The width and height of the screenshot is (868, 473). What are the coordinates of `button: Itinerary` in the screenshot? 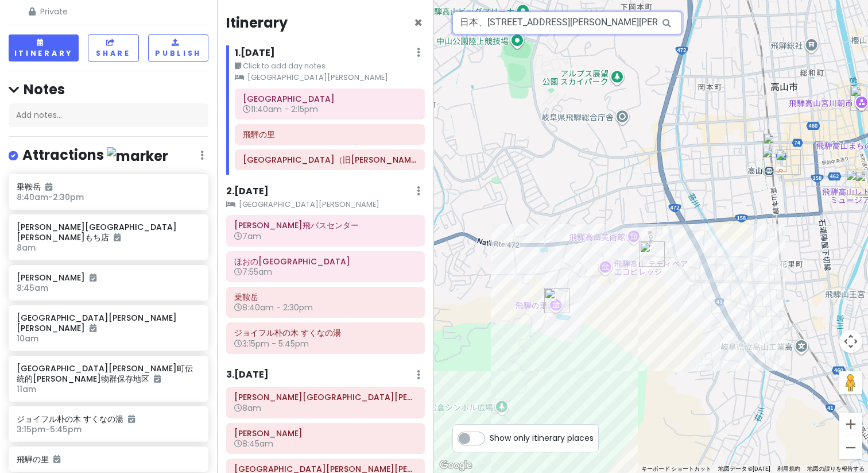 It's located at (44, 48).